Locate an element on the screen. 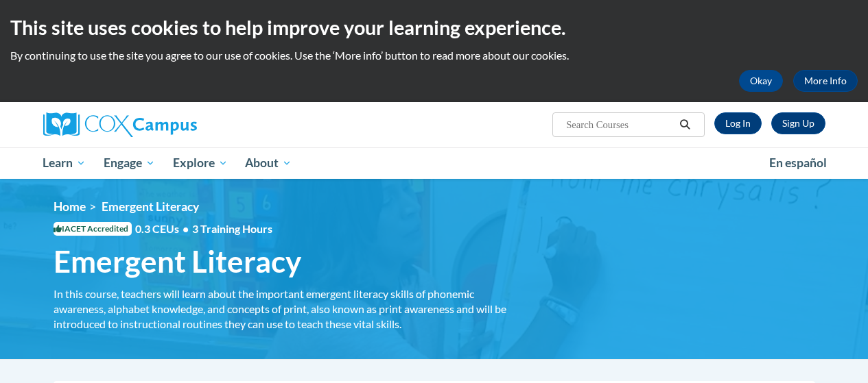 This screenshot has height=383, width=868. a: Log In is located at coordinates (737, 123).